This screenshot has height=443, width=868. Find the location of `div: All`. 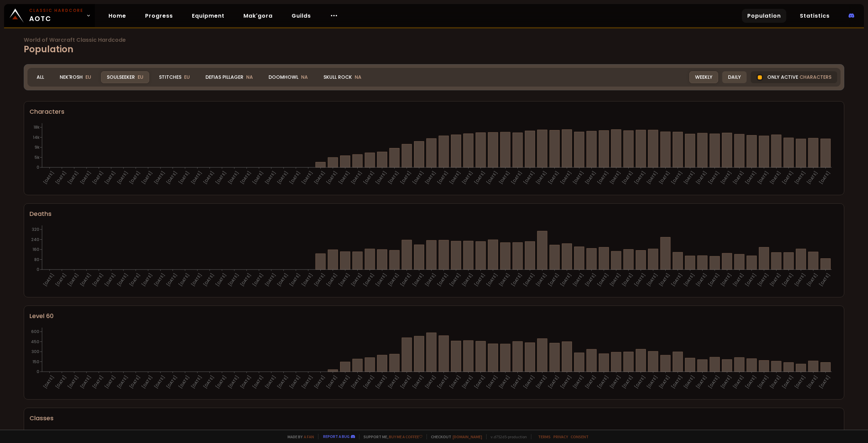

div: All is located at coordinates (41, 77).